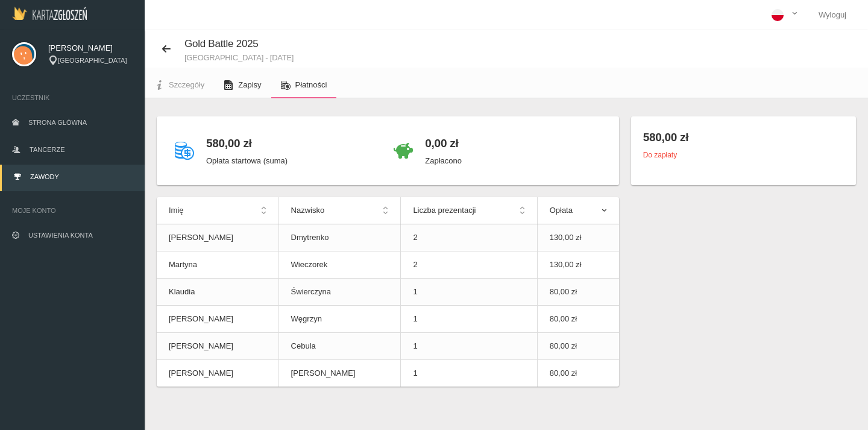 The width and height of the screenshot is (868, 430). I want to click on span: Zawody, so click(44, 176).